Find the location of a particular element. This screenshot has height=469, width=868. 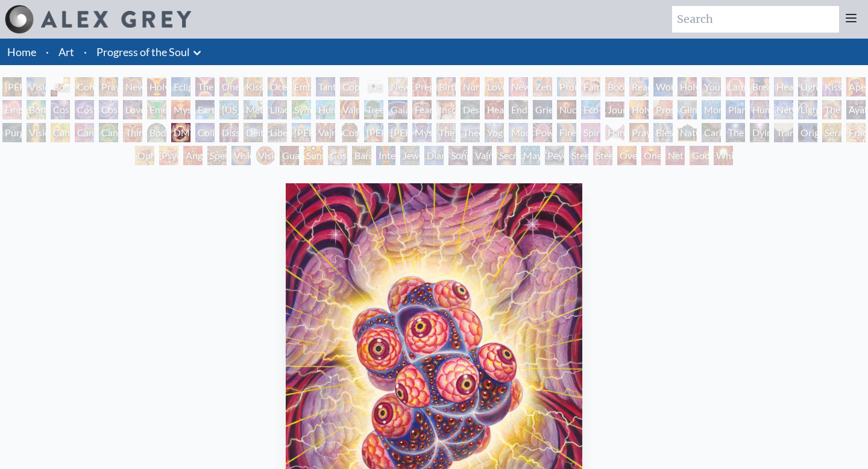

div: Ocean of Love Bliss is located at coordinates (277, 87).